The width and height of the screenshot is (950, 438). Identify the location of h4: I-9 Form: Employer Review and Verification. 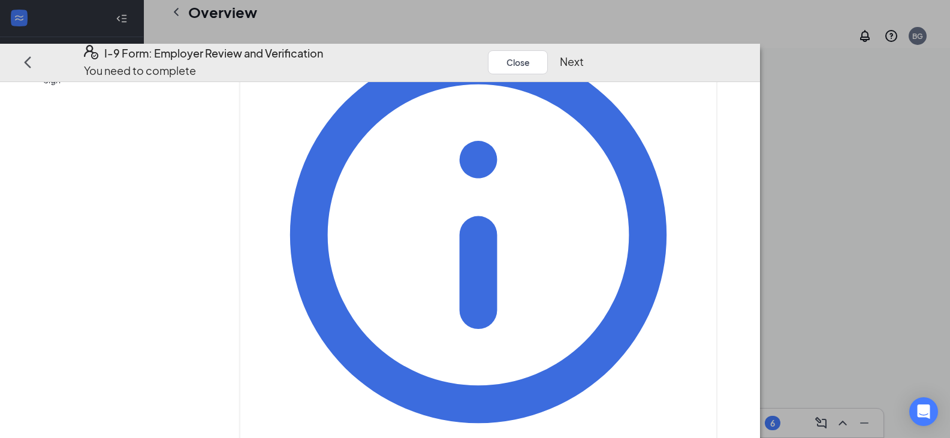
(213, 53).